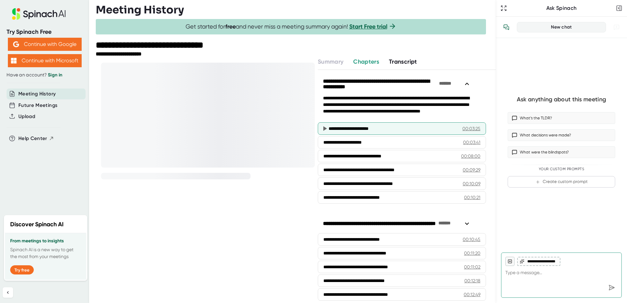 This screenshot has width=627, height=303. Describe the element at coordinates (230, 27) in the screenshot. I see `b: free` at that location.